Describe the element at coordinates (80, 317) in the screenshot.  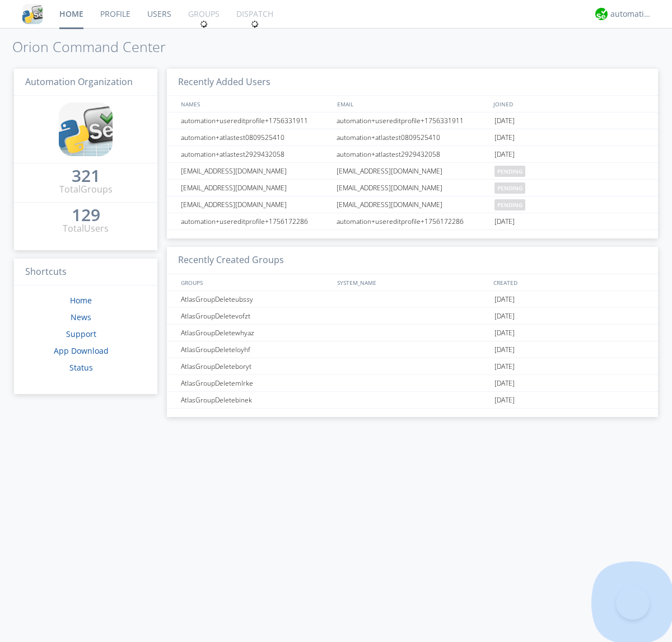
I see `a: News` at that location.